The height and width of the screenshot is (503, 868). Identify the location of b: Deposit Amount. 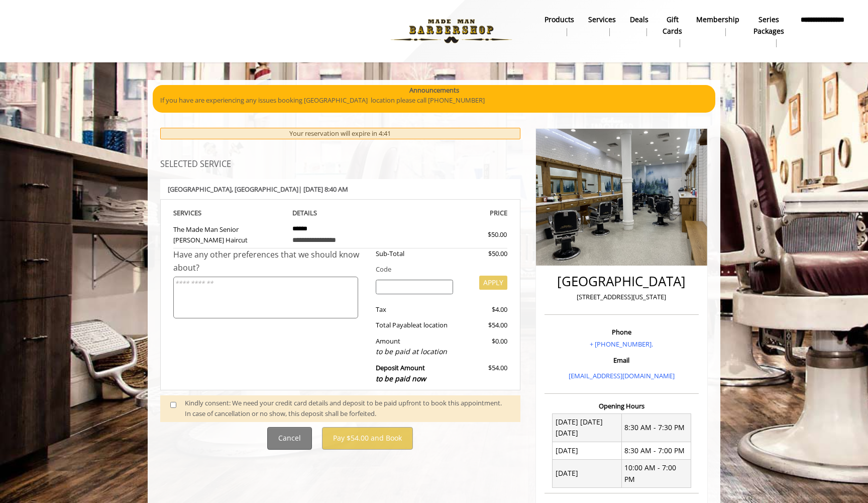
(401, 373).